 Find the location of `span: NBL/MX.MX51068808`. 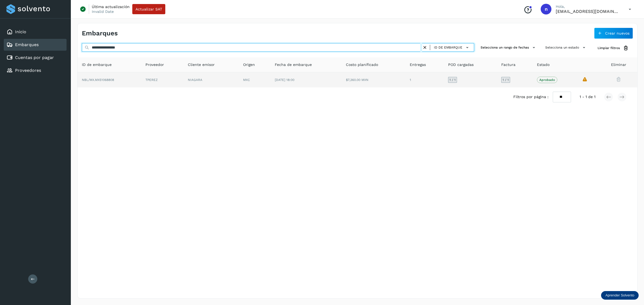

span: NBL/MX.MX51068808 is located at coordinates (98, 80).